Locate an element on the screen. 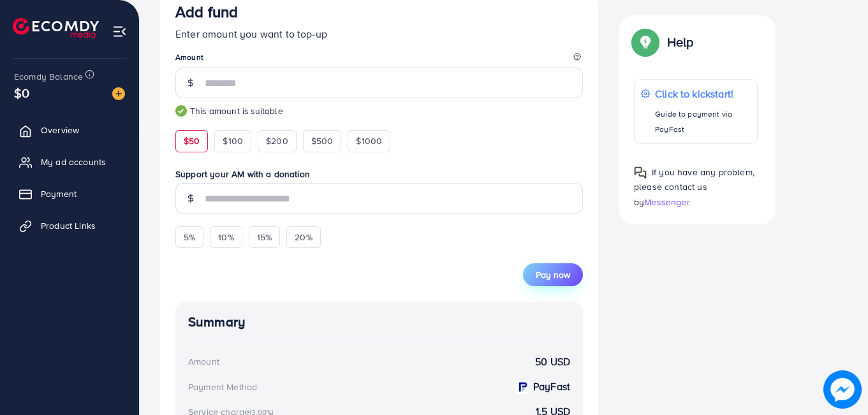 Image resolution: width=868 pixels, height=415 pixels. span: Messenger is located at coordinates (666, 202).